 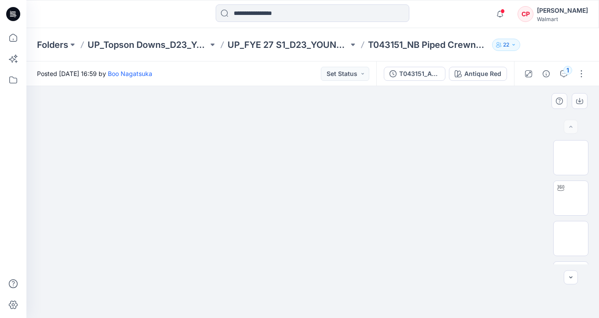 What do you see at coordinates (483, 74) in the screenshot?
I see `div: Antique Red` at bounding box center [483, 74].